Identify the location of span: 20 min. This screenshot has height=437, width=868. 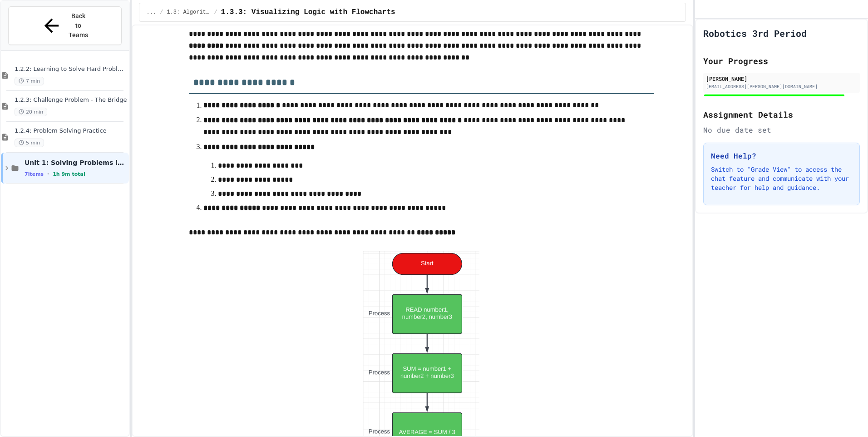
(31, 112).